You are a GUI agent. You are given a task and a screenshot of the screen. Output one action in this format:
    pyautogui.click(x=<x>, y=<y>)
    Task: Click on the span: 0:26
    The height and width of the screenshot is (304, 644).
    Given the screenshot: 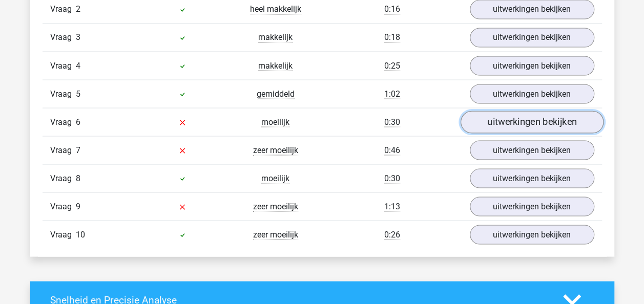 What is the action you would take?
    pyautogui.click(x=392, y=234)
    